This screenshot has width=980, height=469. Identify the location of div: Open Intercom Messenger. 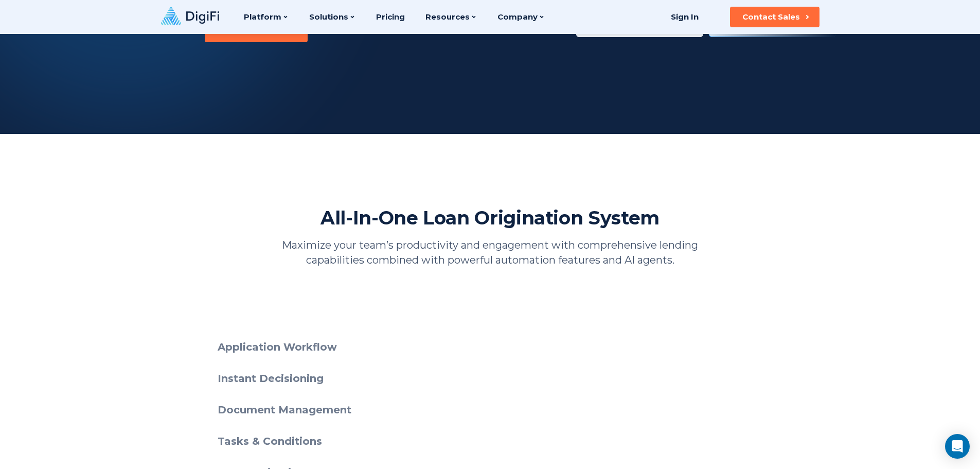
(957, 446).